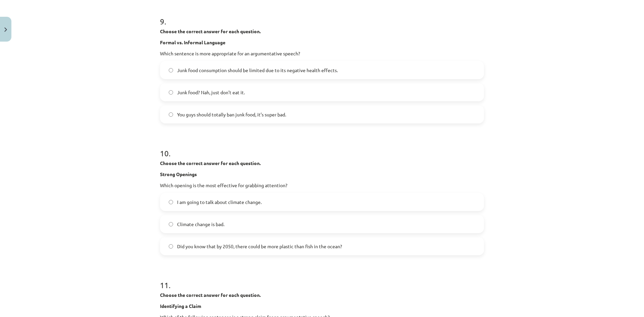  Describe the element at coordinates (192, 42) in the screenshot. I see `b: Formal vs. Informal Language` at that location.